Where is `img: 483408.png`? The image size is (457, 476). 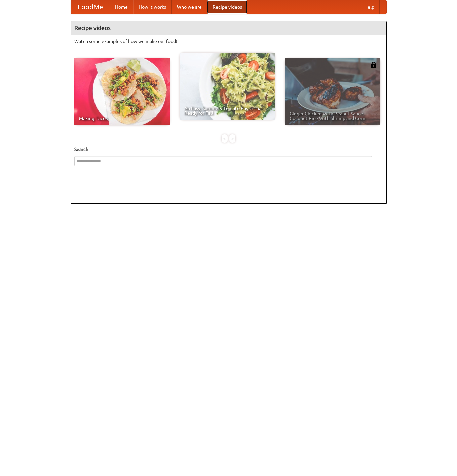 img: 483408.png is located at coordinates (374, 65).